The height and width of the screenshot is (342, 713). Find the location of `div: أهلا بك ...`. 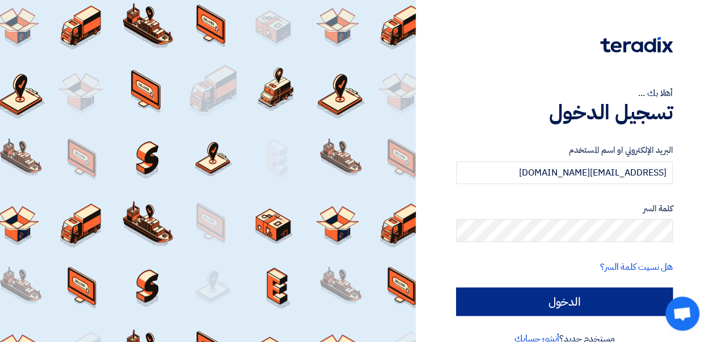

div: أهلا بك ... is located at coordinates (565, 93).